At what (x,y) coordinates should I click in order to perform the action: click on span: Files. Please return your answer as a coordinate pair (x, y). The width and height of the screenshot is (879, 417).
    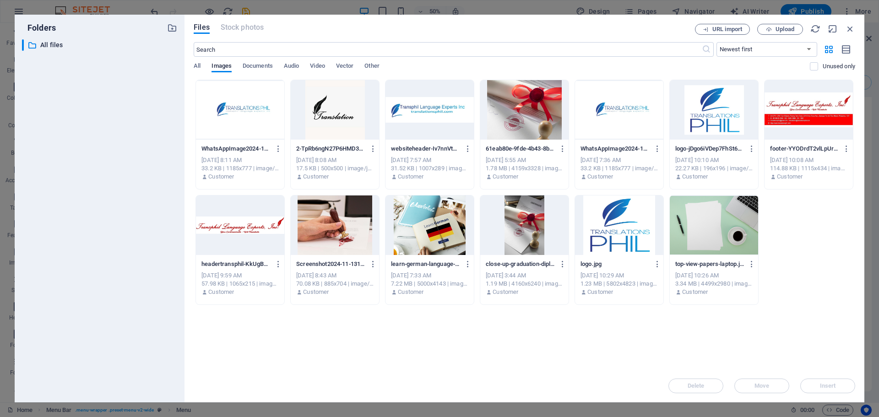
    Looking at the image, I should click on (201, 27).